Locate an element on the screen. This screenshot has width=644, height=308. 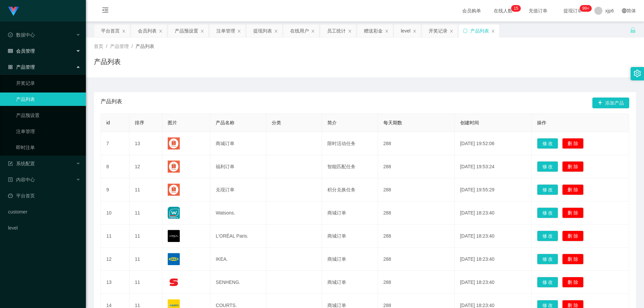
td: 12 is located at coordinates (146, 167).